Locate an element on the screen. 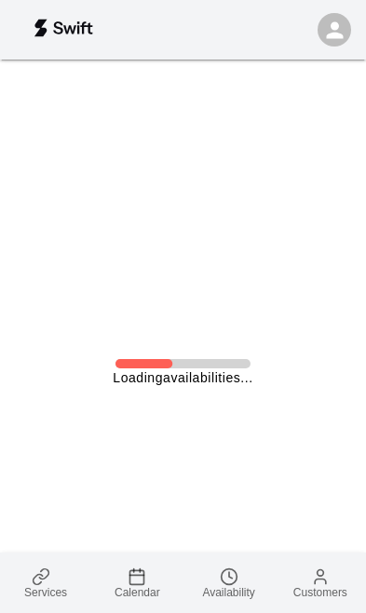 The width and height of the screenshot is (366, 613). span: Customers is located at coordinates (320, 593).